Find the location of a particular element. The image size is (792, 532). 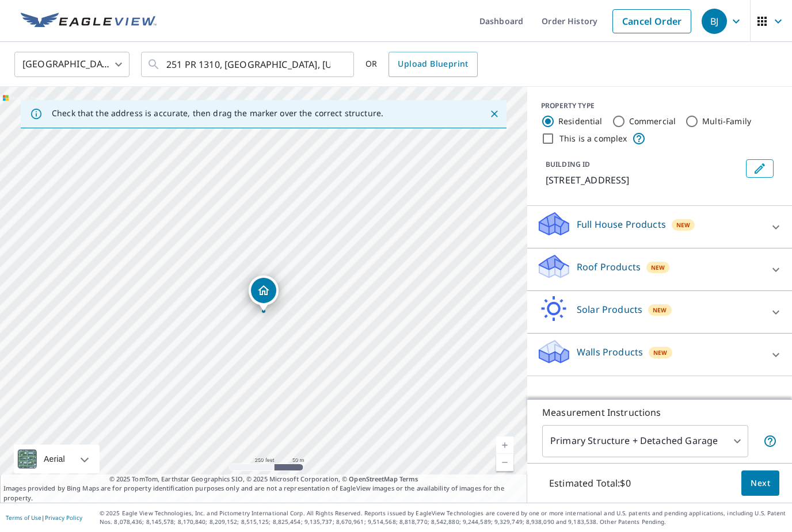

span: Next is located at coordinates (760, 483).